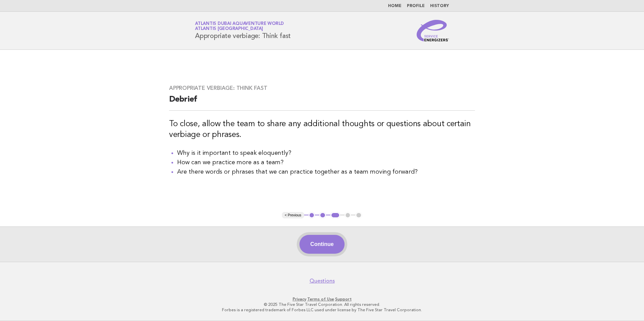 Image resolution: width=644 pixels, height=321 pixels. What do you see at coordinates (320, 299) in the screenshot?
I see `a: Terms of Use` at bounding box center [320, 299].